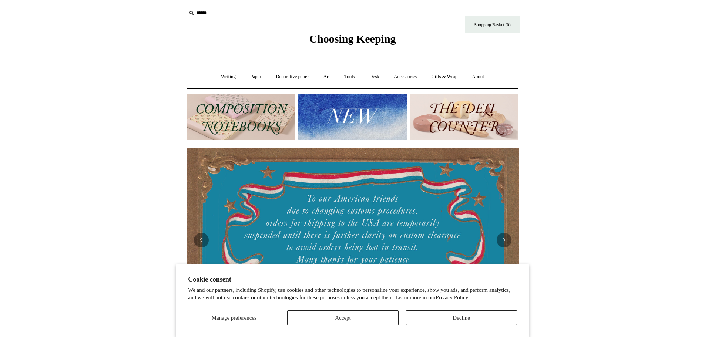  I want to click on a: The Deli Counter, so click(464, 117).